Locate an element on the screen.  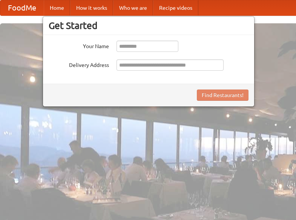
a: Recipe videos is located at coordinates (176, 8).